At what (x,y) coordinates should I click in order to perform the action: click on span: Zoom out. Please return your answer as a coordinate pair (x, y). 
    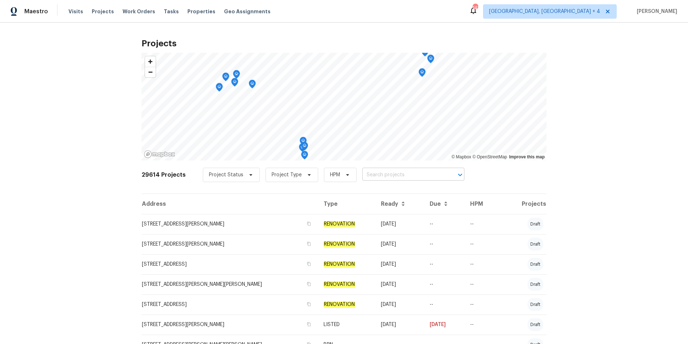
    Looking at the image, I should click on (150, 72).